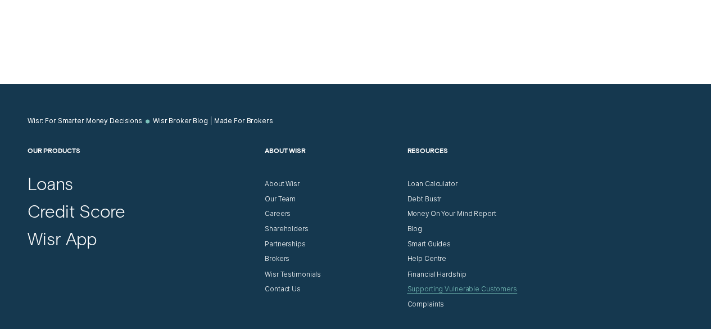 Image resolution: width=711 pixels, height=329 pixels. What do you see at coordinates (331, 163) in the screenshot?
I see `h2: About Wisr` at bounding box center [331, 163].